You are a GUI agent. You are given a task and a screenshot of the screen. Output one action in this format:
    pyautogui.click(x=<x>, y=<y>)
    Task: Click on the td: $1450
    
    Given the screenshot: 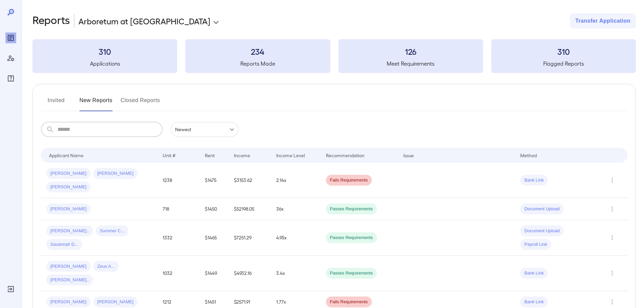 What is the action you would take?
    pyautogui.click(x=214, y=209)
    